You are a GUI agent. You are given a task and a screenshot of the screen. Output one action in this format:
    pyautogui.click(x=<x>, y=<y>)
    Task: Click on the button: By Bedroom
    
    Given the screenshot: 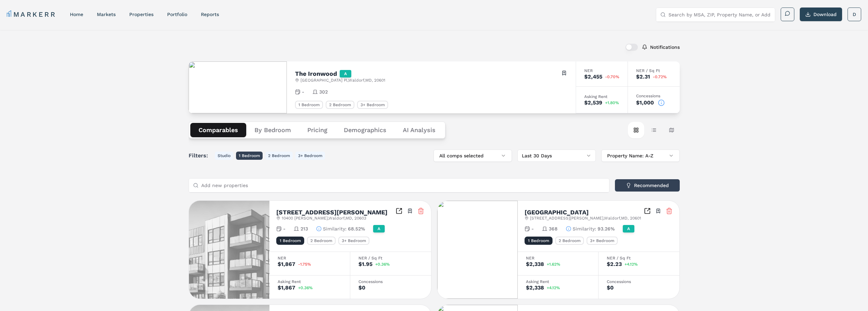 What is the action you would take?
    pyautogui.click(x=272, y=130)
    